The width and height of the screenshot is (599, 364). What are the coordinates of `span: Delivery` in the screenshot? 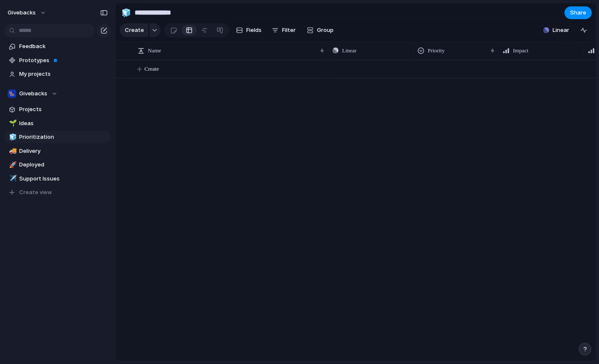 It's located at (64, 151).